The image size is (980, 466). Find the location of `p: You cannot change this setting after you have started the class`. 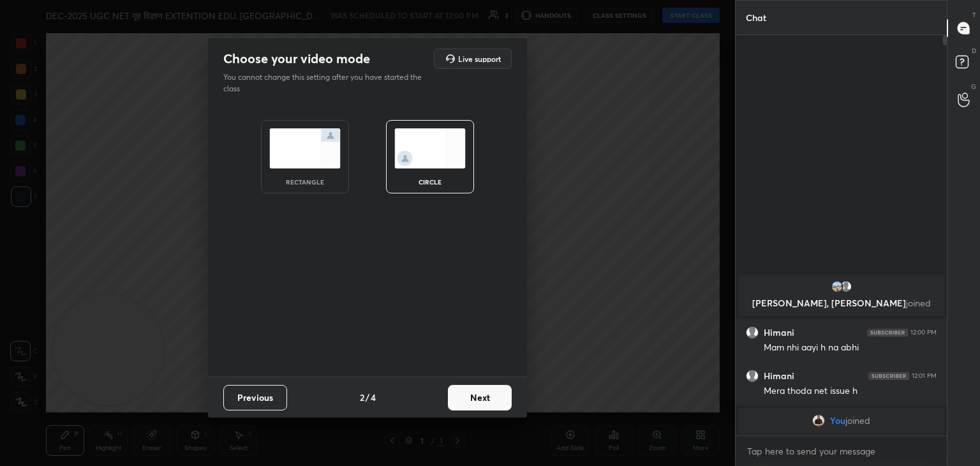

p: You cannot change this setting after you have started the class is located at coordinates (327, 83).